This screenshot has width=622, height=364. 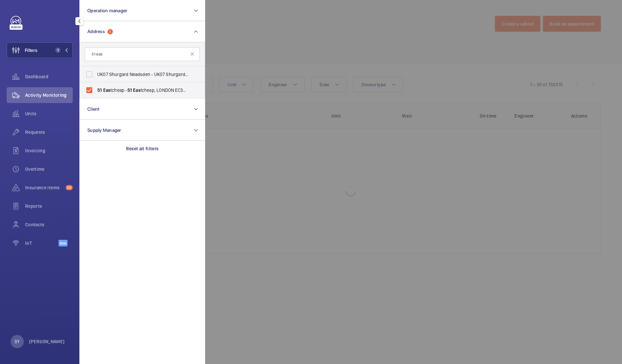 I want to click on span: Beta, so click(x=63, y=243).